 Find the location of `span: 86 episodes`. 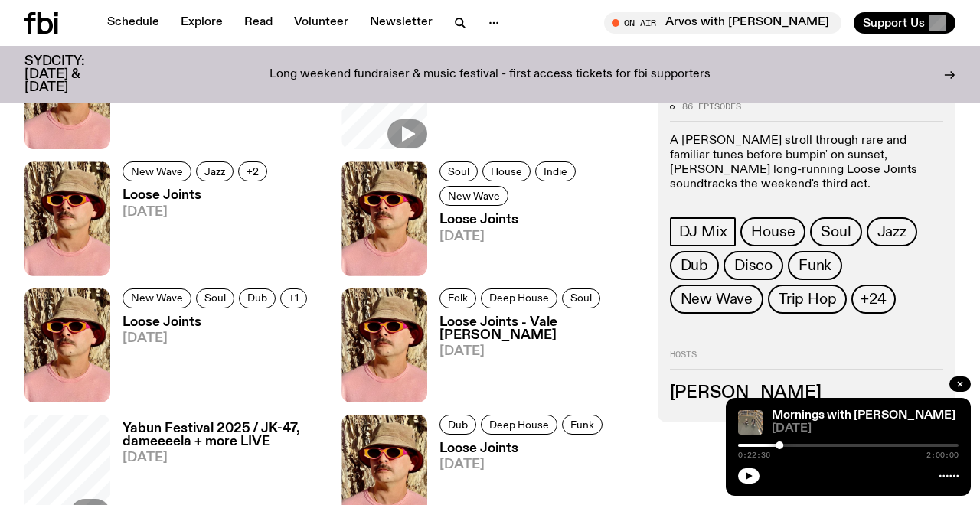

span: 86 episodes is located at coordinates (711, 106).